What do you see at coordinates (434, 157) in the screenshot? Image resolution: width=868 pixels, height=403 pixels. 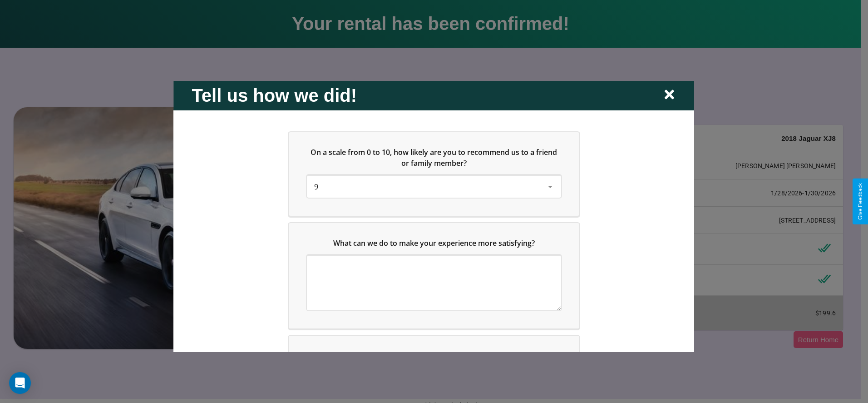 I see `span: On a scale from 0 to 10, how likely are you to recommend us to a friend or family member?` at bounding box center [434, 157].